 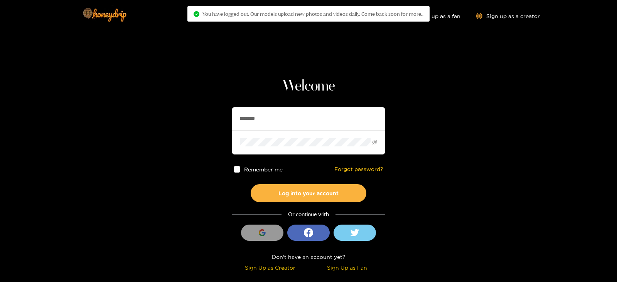 I want to click on a: Sign up as a fan, so click(x=434, y=16).